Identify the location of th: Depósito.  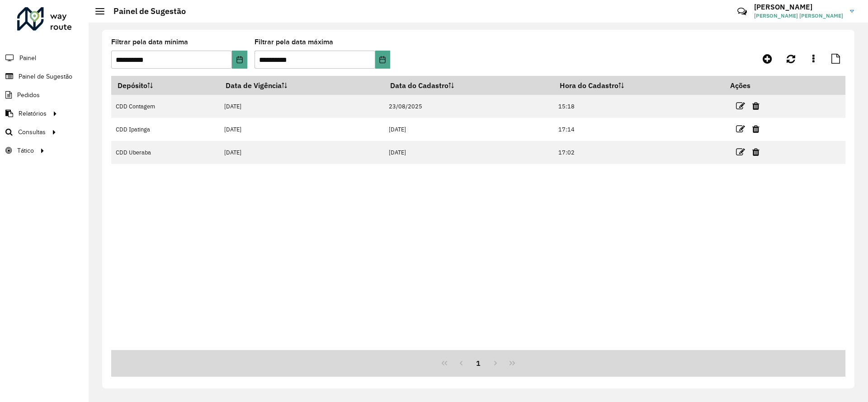
(165, 86).